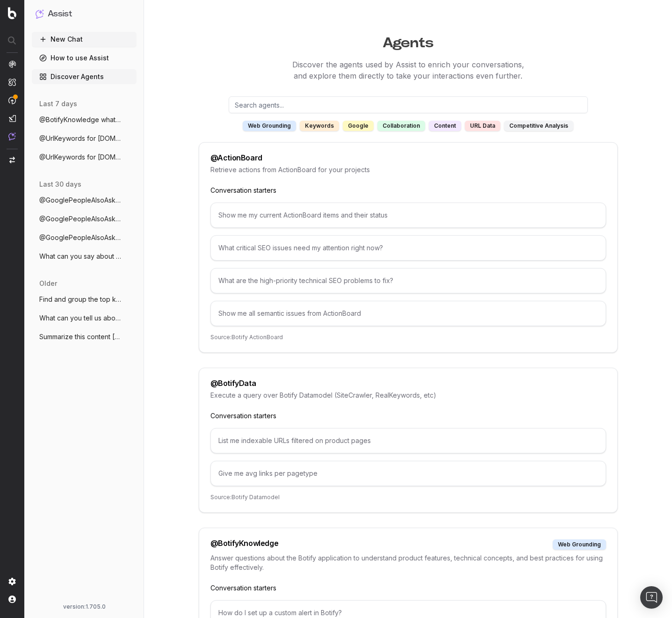 The width and height of the screenshot is (672, 618). What do you see at coordinates (408, 281) in the screenshot?
I see `div: What are the high-priority technical SEO problems to fix?` at bounding box center [408, 281].